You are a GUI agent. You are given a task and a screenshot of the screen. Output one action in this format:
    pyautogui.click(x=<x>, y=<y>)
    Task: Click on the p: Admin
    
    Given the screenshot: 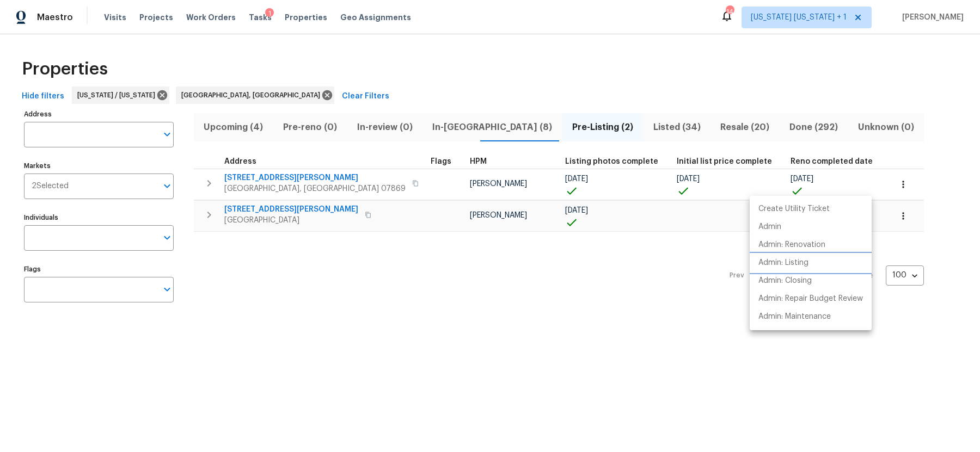 What is the action you would take?
    pyautogui.click(x=770, y=227)
    